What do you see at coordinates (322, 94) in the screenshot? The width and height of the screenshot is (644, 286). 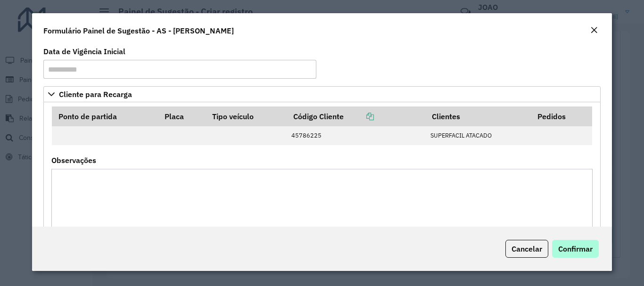 I see `a: Cliente para Recarga` at bounding box center [322, 94].